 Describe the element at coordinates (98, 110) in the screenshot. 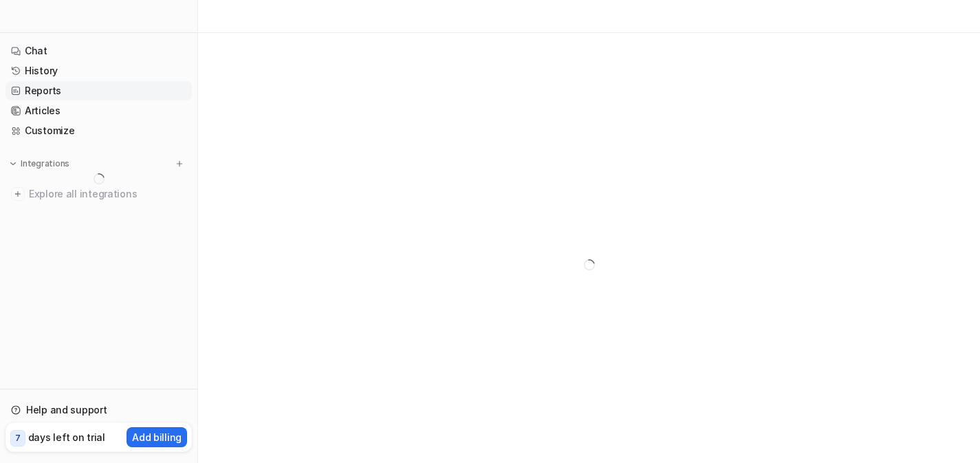

I see `a: Articles` at that location.